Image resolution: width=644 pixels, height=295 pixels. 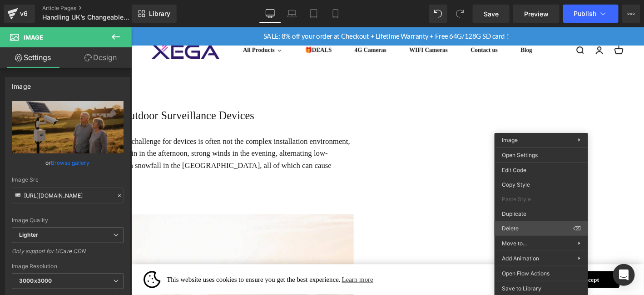 I want to click on span: Close the cookie banner, so click(x=534, y=270).